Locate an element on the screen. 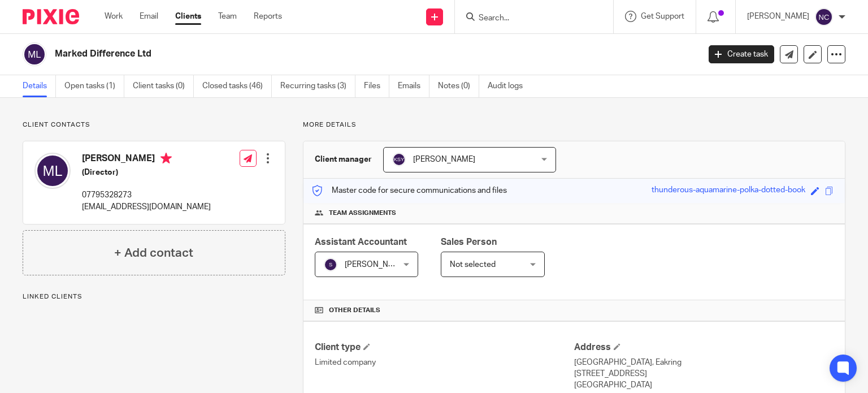 This screenshot has width=868, height=393. a: Closed tasks (46) is located at coordinates (237, 86).